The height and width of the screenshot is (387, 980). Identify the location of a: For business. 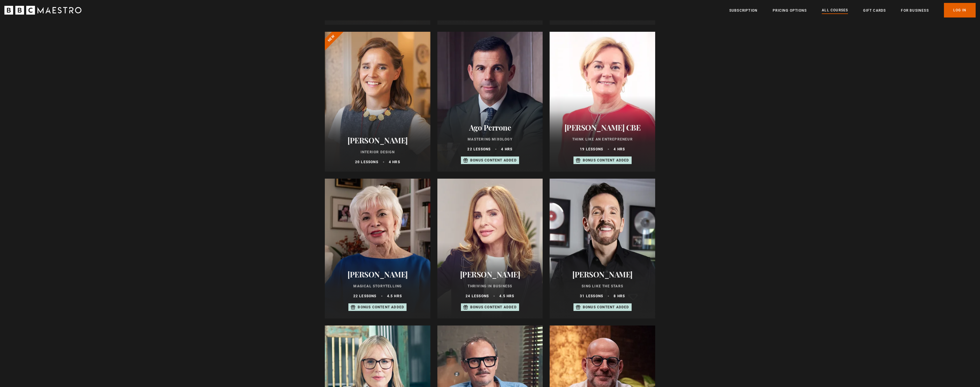
(915, 11).